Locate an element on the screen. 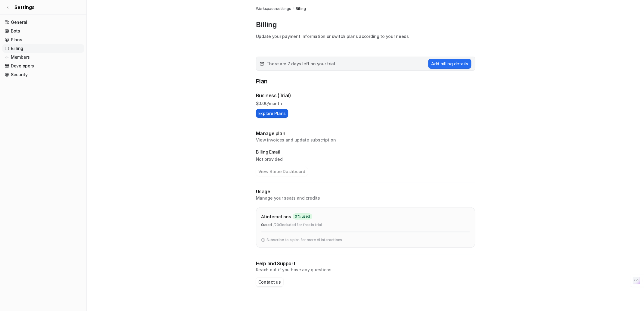  p: Update your payment information or switch plans according to your needs is located at coordinates (366, 36).